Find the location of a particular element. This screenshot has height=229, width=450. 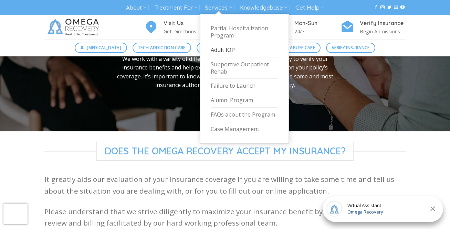

a: About is located at coordinates (136, 8).